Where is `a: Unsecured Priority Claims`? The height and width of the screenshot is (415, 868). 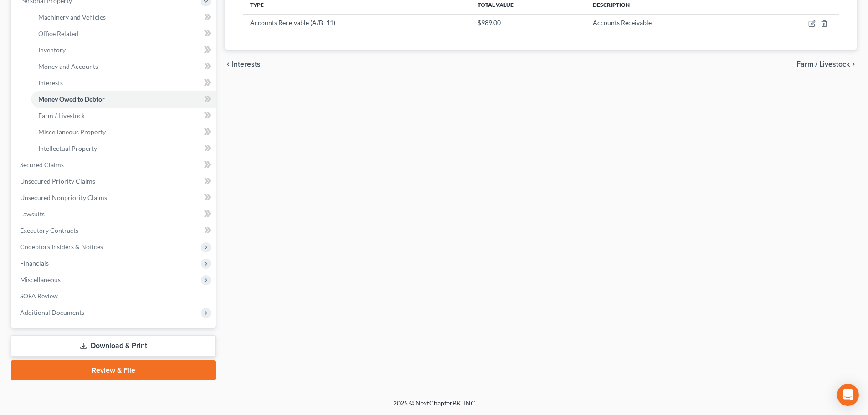
a: Unsecured Priority Claims is located at coordinates (114, 182).